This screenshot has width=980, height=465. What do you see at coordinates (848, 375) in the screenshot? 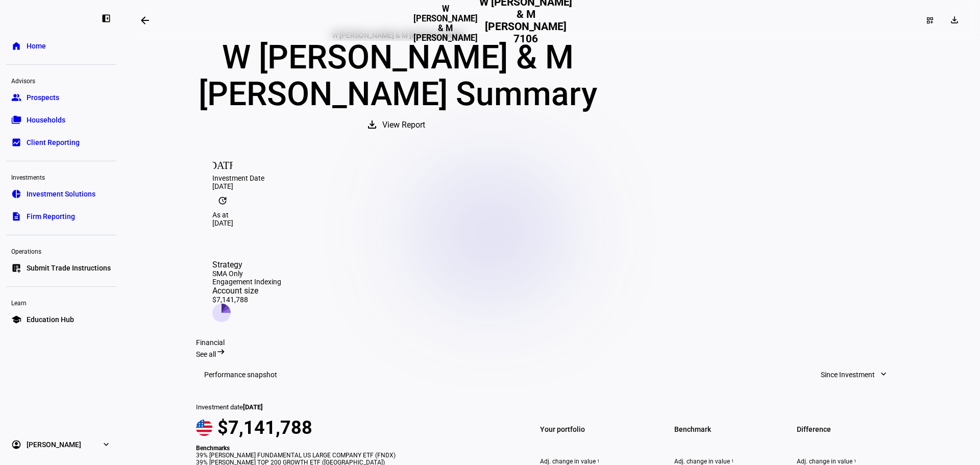
I see `span: Since Investment` at bounding box center [848, 375].